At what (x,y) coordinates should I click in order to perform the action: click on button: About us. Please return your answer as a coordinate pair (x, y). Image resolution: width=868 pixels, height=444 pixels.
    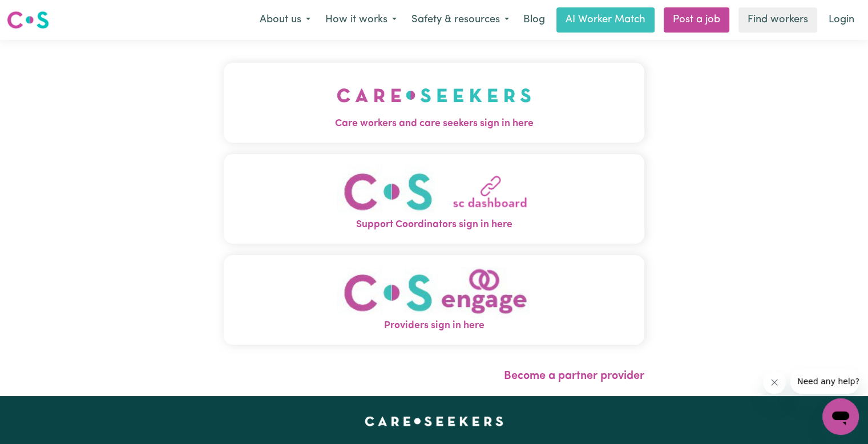
    Looking at the image, I should click on (285, 20).